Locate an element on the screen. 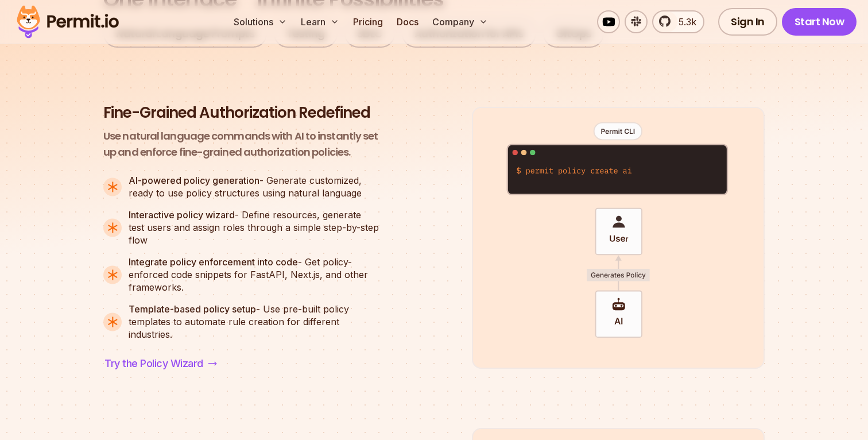 The image size is (868, 440). span: - Generate customized, ready to use policy structures using natural language is located at coordinates (254, 186).